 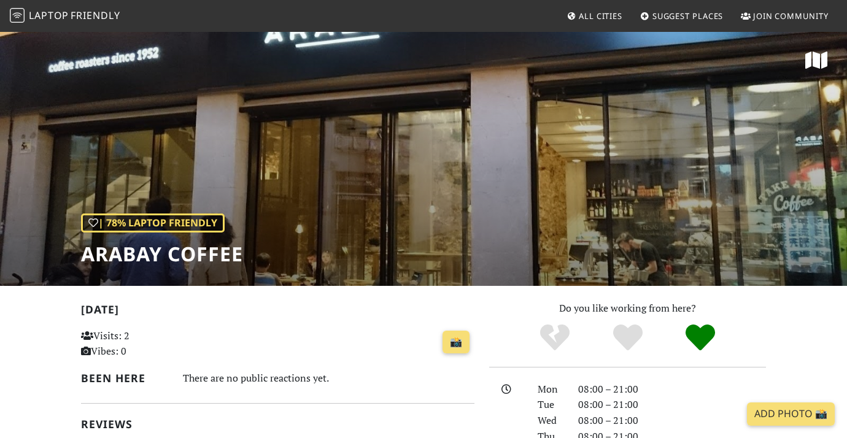 What do you see at coordinates (790, 16) in the screenshot?
I see `span: Join Community` at bounding box center [790, 16].